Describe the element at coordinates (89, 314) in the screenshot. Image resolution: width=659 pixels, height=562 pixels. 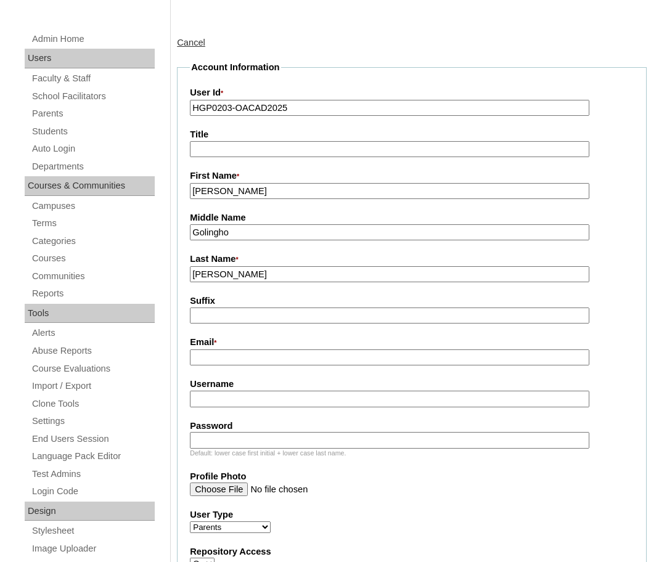
I see `div: Tools` at that location.